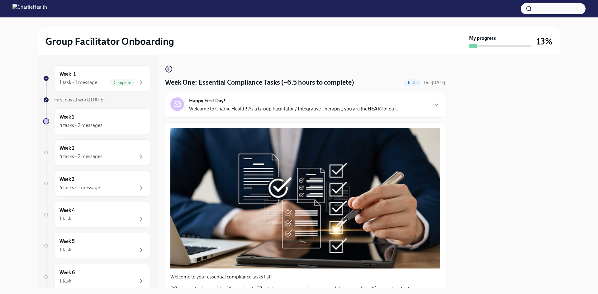  Describe the element at coordinates (294, 109) in the screenshot. I see `p: Welcome to Charlie Health! As a Group Facilitator / Integrative Therapist, you are the of our...` at that location.